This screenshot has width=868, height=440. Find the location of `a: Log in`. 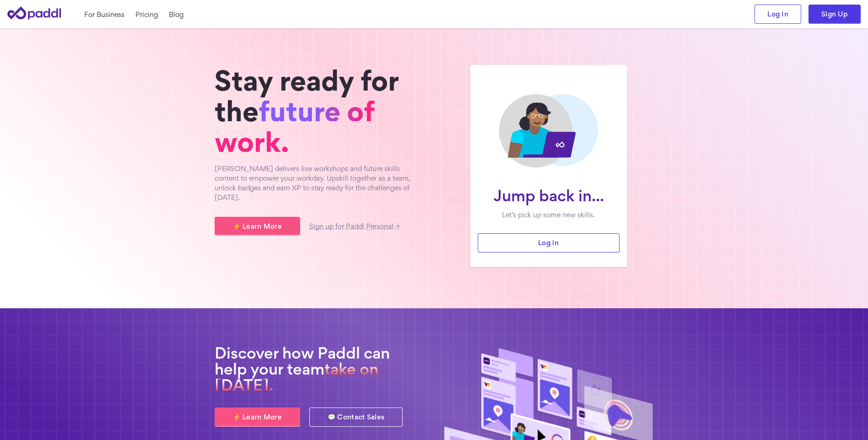

a: Log in is located at coordinates (548, 243).